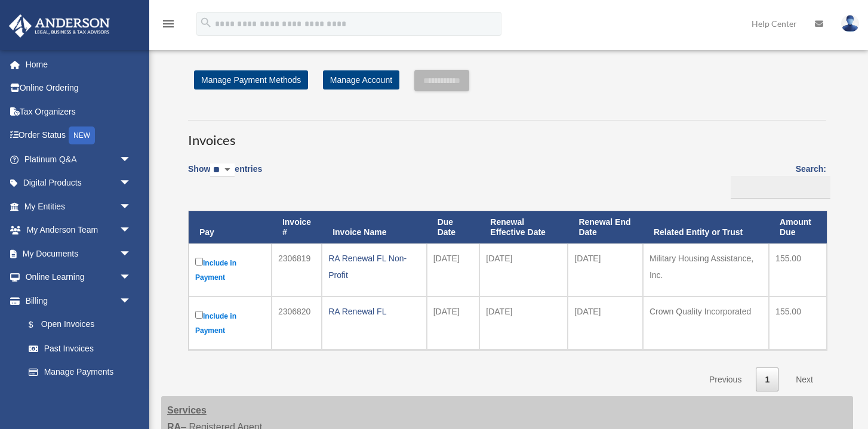 Image resolution: width=868 pixels, height=429 pixels. What do you see at coordinates (251, 80) in the screenshot?
I see `a: Manage Payment Methods` at bounding box center [251, 80].